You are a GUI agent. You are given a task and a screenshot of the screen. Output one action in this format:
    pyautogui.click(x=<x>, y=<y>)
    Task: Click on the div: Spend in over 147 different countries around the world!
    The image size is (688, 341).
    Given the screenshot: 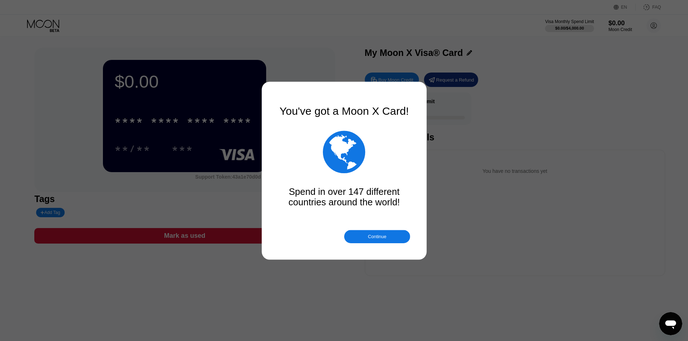 What is the action you would take?
    pyautogui.click(x=344, y=197)
    